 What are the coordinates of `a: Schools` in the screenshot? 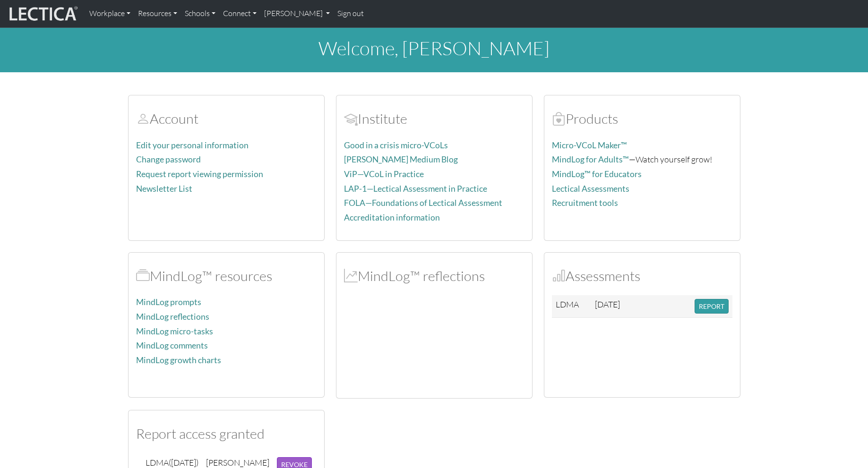 It's located at (200, 14).